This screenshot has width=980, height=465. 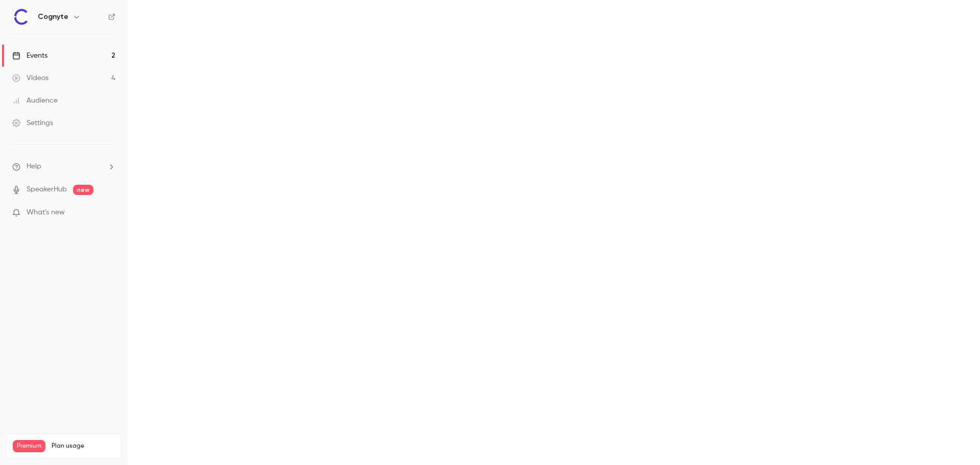 What do you see at coordinates (45, 212) in the screenshot?
I see `span: What's new` at bounding box center [45, 212].